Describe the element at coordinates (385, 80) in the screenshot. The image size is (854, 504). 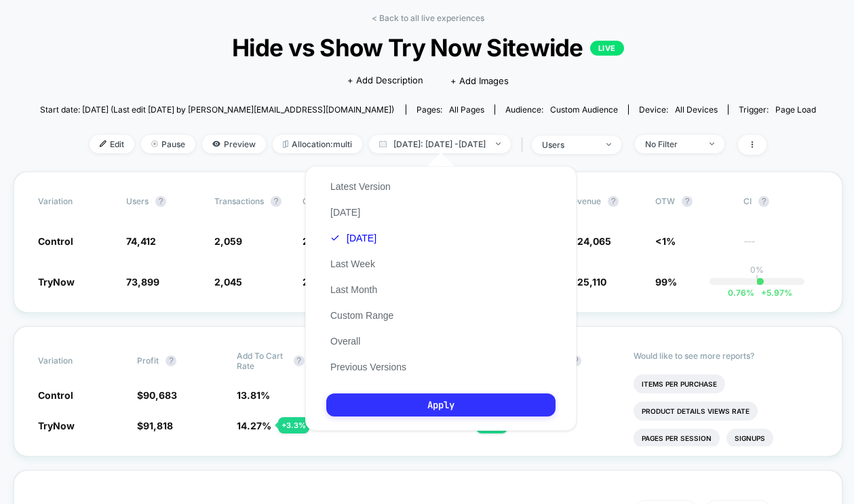
I see `span: + Add Description` at that location.